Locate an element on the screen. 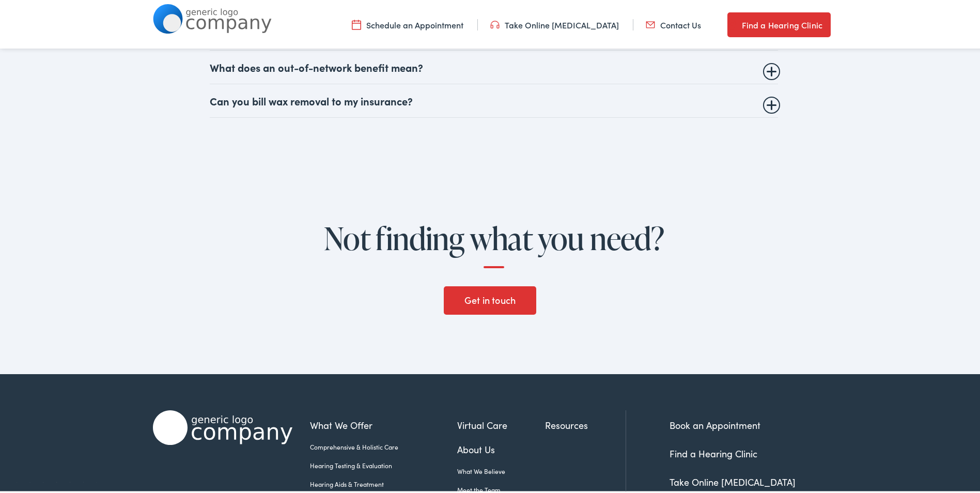 The height and width of the screenshot is (493, 980). a: Comprehensive & Holistic Care is located at coordinates (383, 444).